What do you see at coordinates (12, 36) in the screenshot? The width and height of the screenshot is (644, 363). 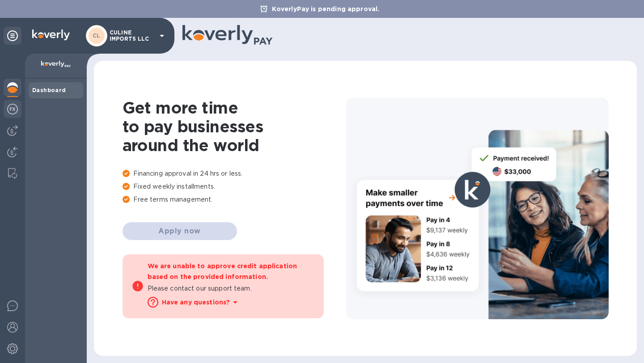 I see `div: Unpin categories` at bounding box center [12, 36].